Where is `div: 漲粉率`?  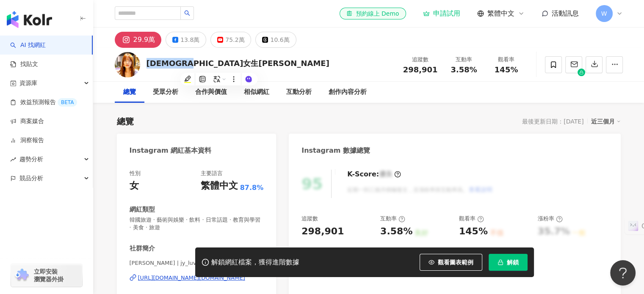 div: 漲粉率 is located at coordinates (550, 219).